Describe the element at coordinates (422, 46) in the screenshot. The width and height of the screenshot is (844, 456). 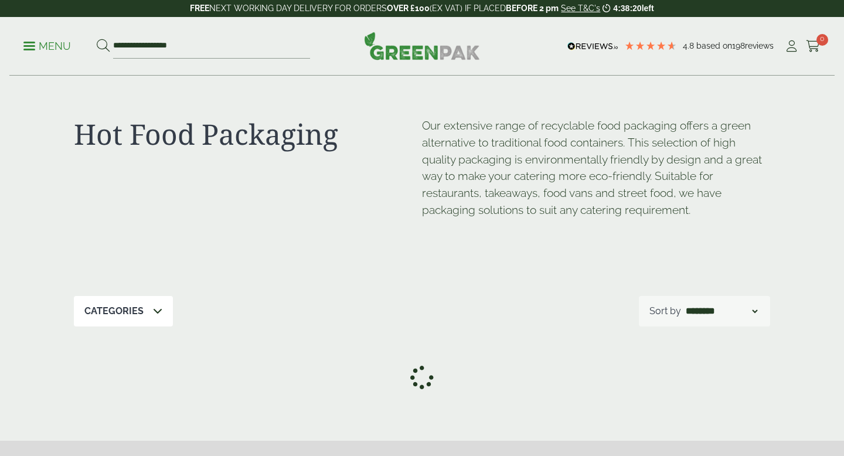
I see `img: GreenPak Supplies` at that location.